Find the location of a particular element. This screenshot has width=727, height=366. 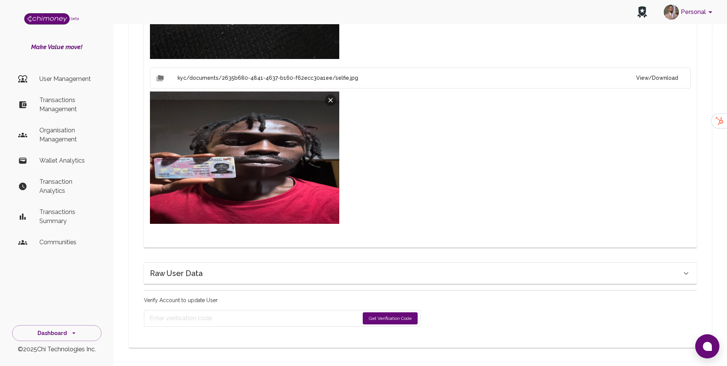

p: Transaction Analytics is located at coordinates (67, 187).